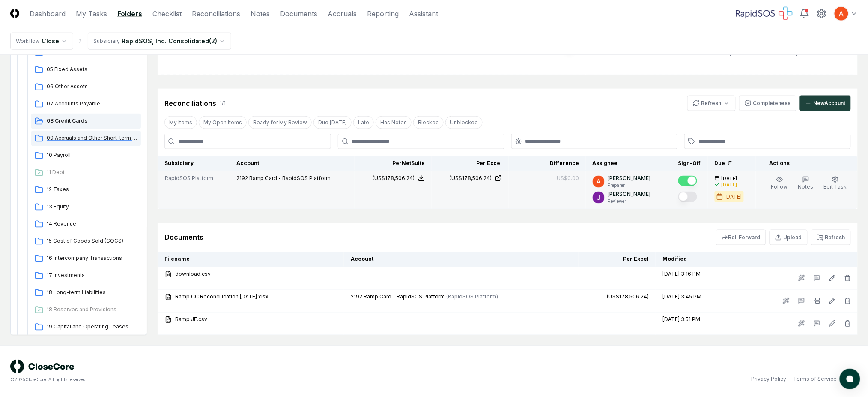 Image resolution: width=868 pixels, height=397 pixels. Describe the element at coordinates (92, 241) in the screenshot. I see `span: 15 Cost of Goods Sold (COGS)` at that location.